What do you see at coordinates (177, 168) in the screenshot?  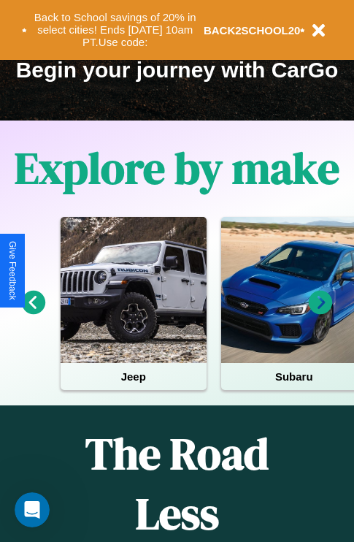 I see `h1: Explore by make` at bounding box center [177, 168].